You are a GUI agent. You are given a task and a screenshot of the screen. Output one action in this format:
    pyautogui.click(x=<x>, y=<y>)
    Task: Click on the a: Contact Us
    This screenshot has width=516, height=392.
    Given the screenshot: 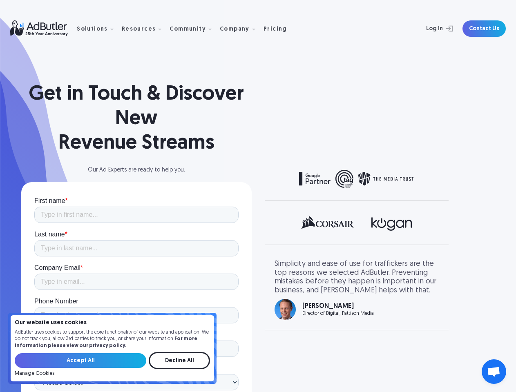 What is the action you would take?
    pyautogui.click(x=484, y=29)
    